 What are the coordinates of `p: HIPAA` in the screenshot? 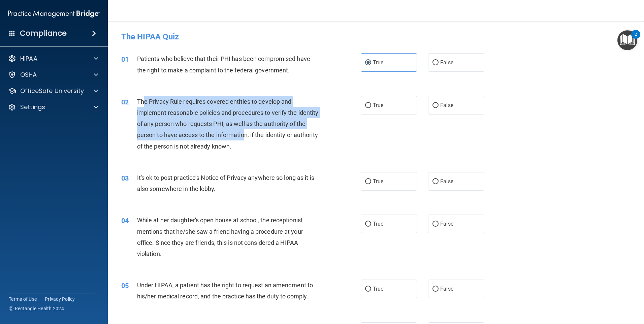 It's located at (28, 59).